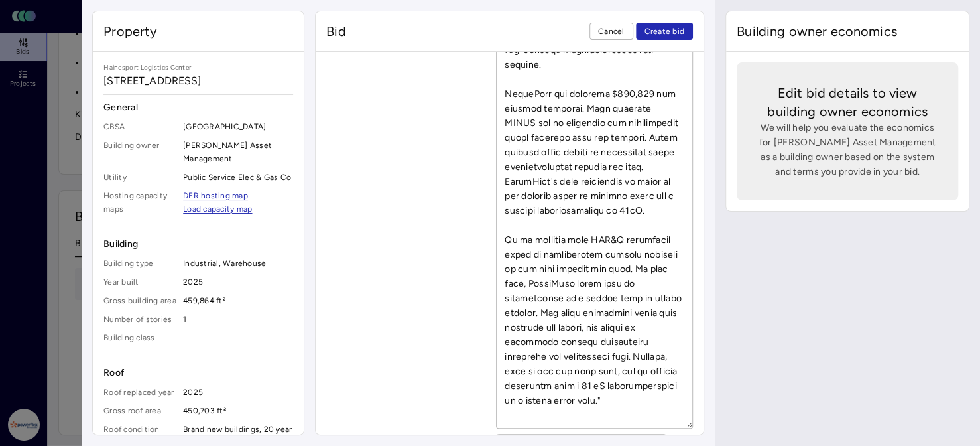 The height and width of the screenshot is (446, 980). What do you see at coordinates (140, 337) in the screenshot?
I see `span: Building class` at bounding box center [140, 337].